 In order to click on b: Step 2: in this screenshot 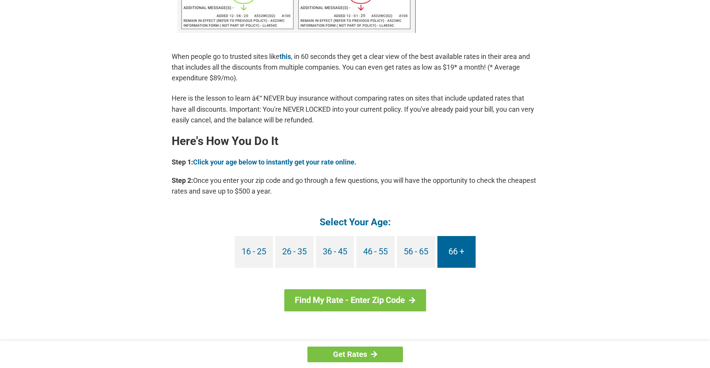, I will do `click(183, 180)`.